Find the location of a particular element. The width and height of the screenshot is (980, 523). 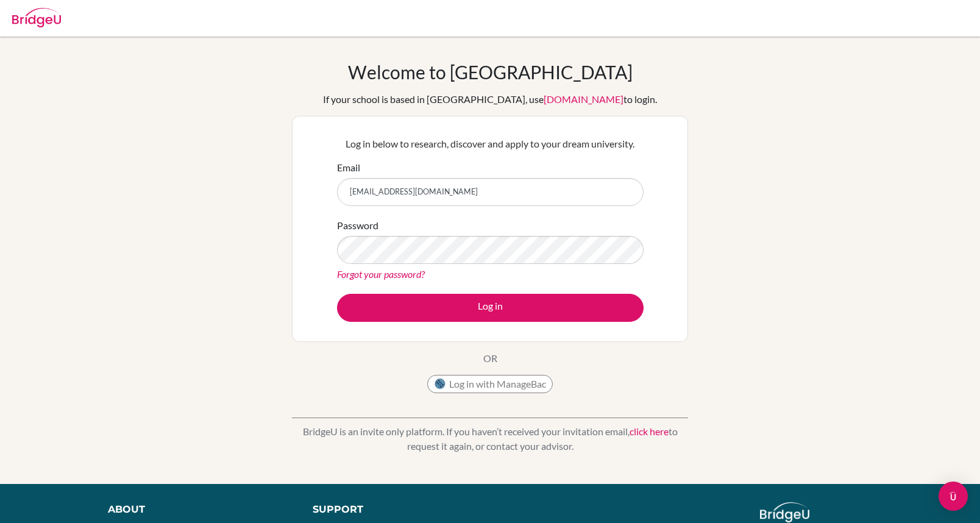

div: Open Intercom Messenger is located at coordinates (953, 496).